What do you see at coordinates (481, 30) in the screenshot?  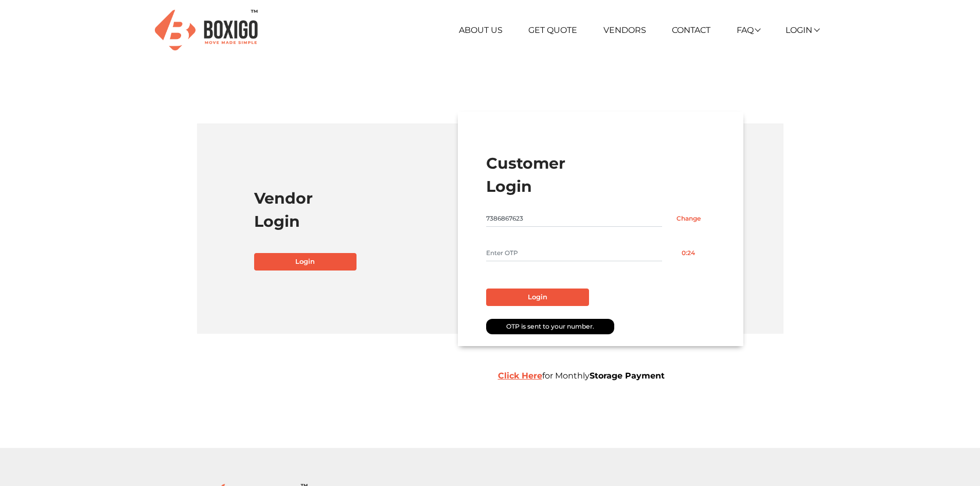 I see `a: About Us` at bounding box center [481, 30].